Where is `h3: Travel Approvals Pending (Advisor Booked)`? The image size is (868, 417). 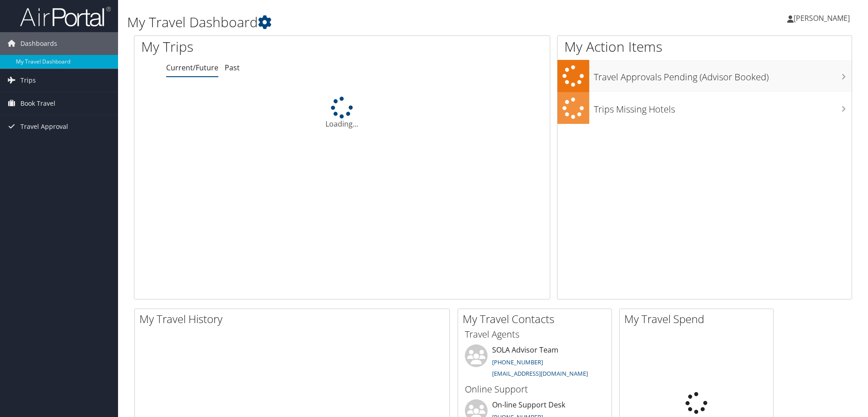 h3: Travel Approvals Pending (Advisor Booked) is located at coordinates (723, 75).